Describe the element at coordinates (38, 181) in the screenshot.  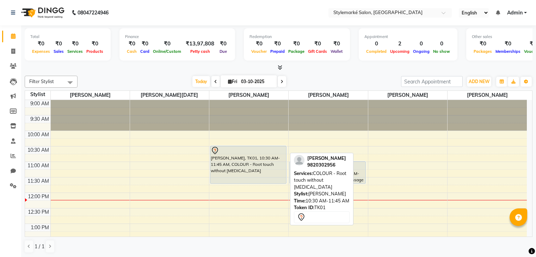
I see `div: 11:30 AM` at that location.